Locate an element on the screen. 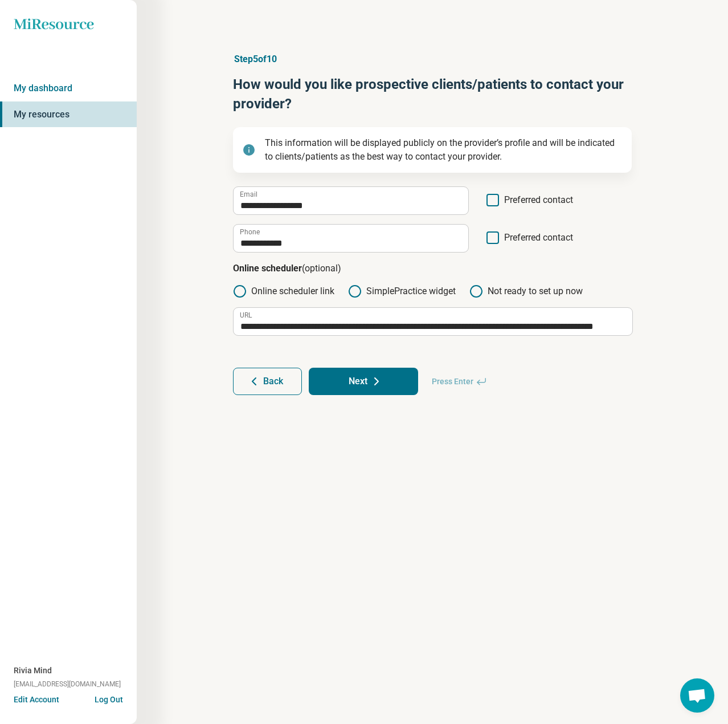 The height and width of the screenshot is (724, 728). label: SimplePractice widget is located at coordinates (401, 291).